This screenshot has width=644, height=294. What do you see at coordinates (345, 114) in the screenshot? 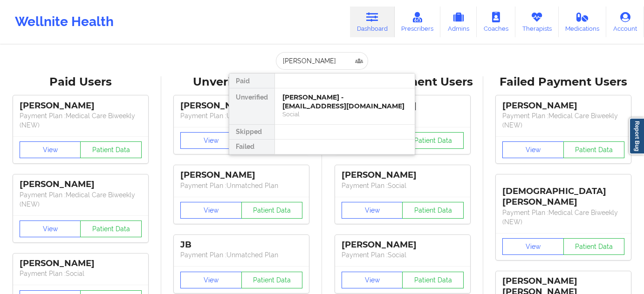
I see `div: Social` at bounding box center [345, 114].